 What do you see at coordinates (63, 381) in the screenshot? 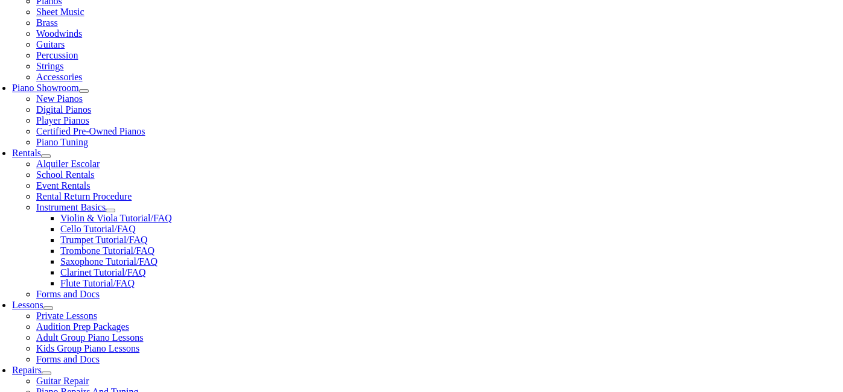
I see `a: Guitar Repair` at bounding box center [63, 381].